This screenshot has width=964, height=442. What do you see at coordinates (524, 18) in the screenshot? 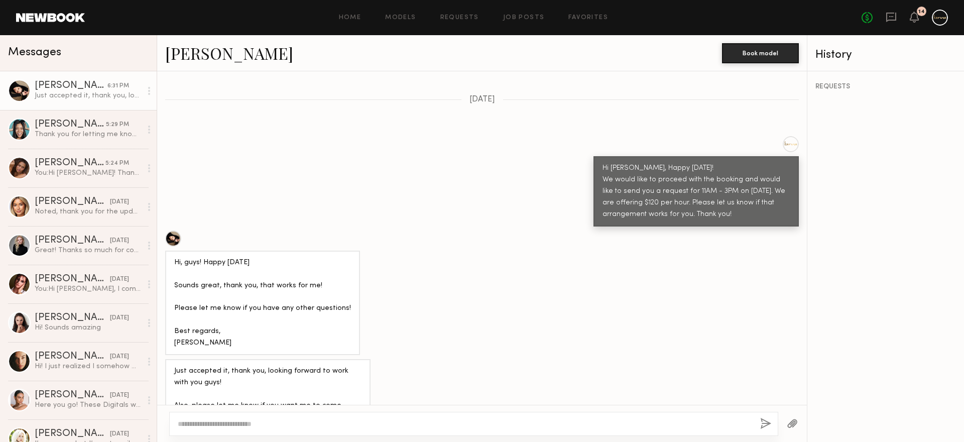
I see `a: Job Posts` at bounding box center [524, 18].